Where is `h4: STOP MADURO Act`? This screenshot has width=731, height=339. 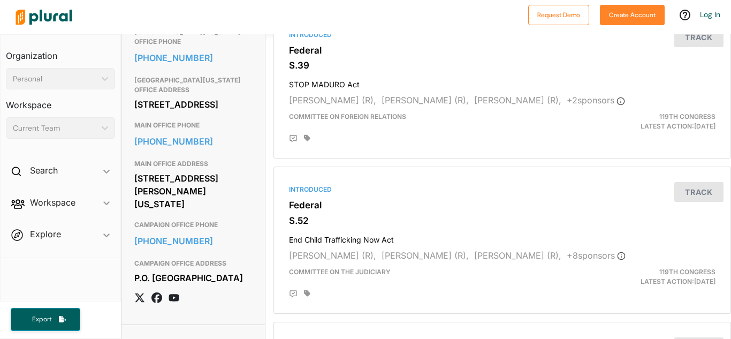
h4: STOP MADURO Act is located at coordinates (502, 82).